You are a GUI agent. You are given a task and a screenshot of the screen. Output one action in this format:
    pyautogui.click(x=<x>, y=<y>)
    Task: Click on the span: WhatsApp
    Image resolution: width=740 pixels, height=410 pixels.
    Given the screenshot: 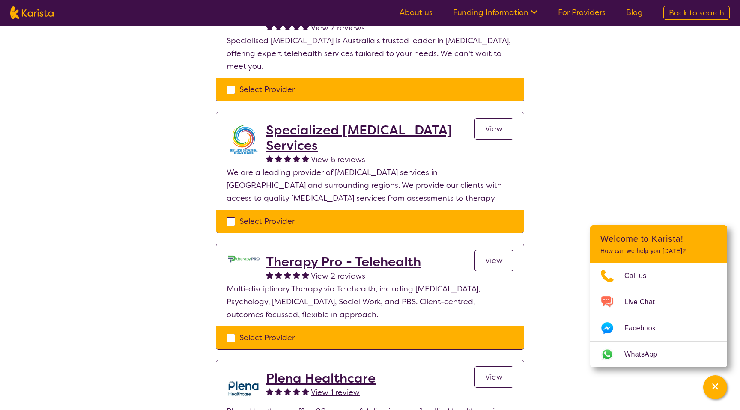 What is the action you would take?
    pyautogui.click(x=645, y=354)
    